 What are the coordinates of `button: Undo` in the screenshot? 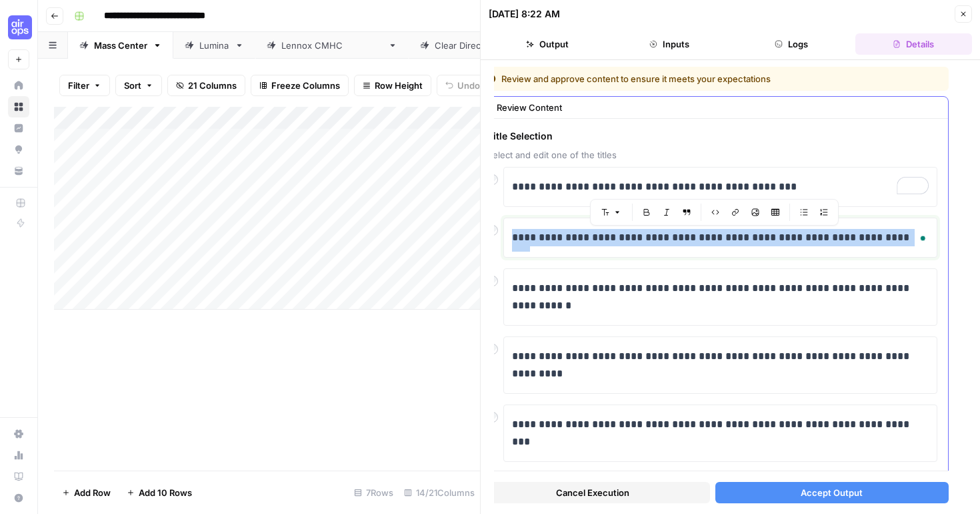 It's located at (463, 86).